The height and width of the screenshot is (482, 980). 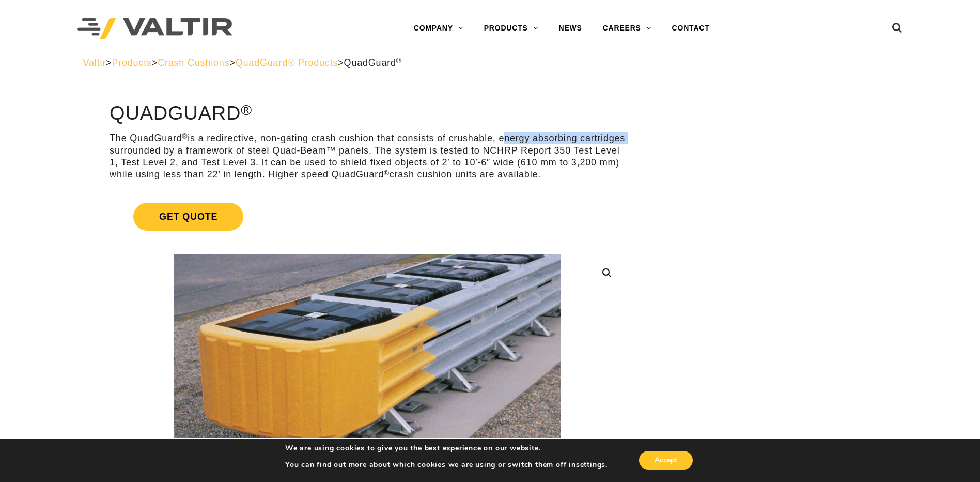 I want to click on button: settings, so click(x=590, y=465).